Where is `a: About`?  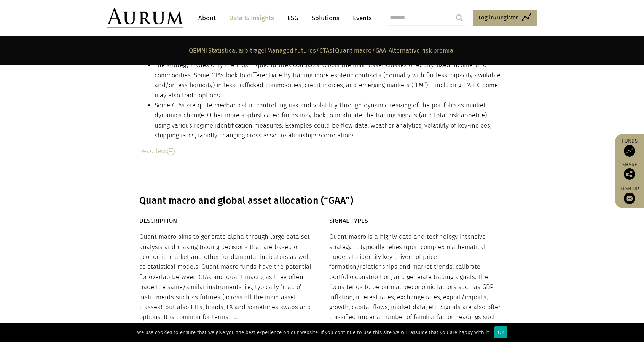
a: About is located at coordinates (207, 18).